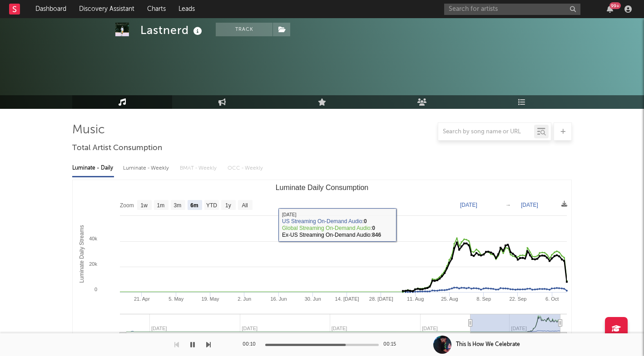 This screenshot has height=356, width=644. What do you see at coordinates (172, 30) in the screenshot?
I see `div: Lastnerd` at bounding box center [172, 30].